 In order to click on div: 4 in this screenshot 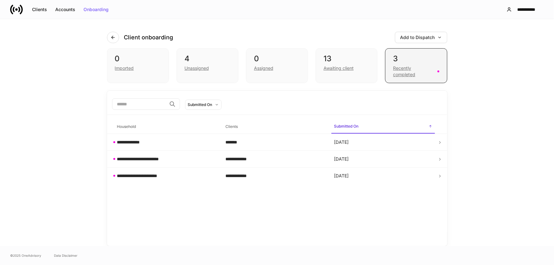, I will do `click(207, 59)`.